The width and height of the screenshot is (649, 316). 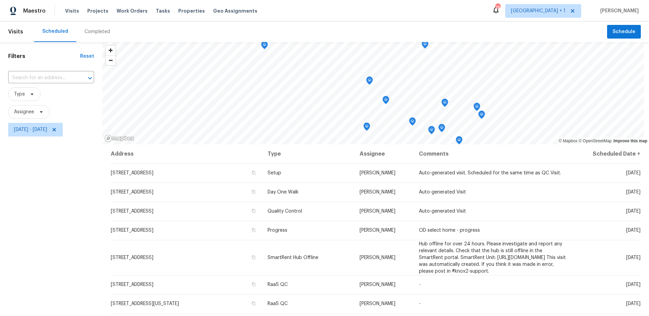 What do you see at coordinates (119, 138) in the screenshot?
I see `a: Mapbox homepage` at bounding box center [119, 138].